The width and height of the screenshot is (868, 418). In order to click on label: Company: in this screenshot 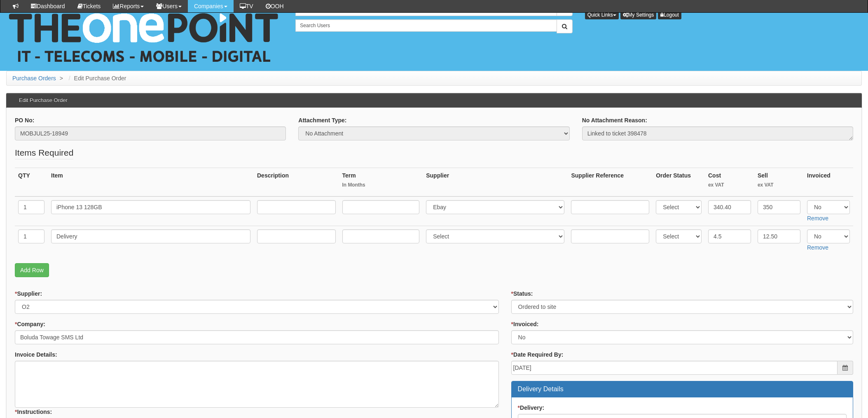, I will do `click(30, 324)`.